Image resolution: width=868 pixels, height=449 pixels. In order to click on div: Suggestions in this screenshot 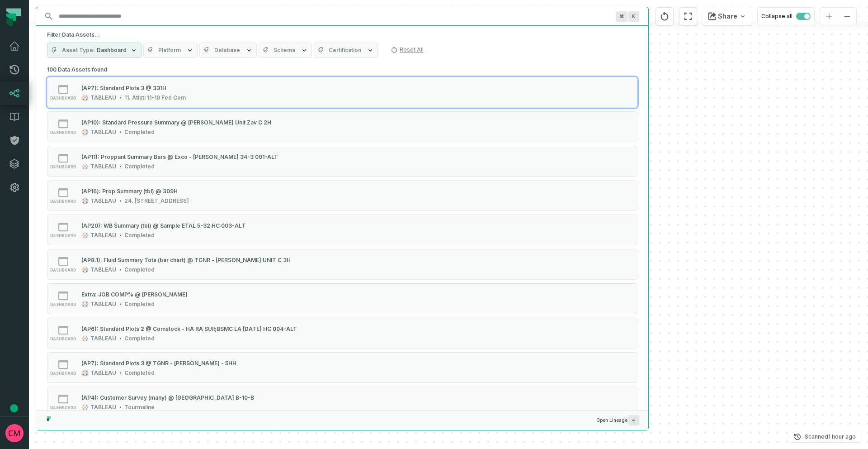, I will do `click(342, 237)`.